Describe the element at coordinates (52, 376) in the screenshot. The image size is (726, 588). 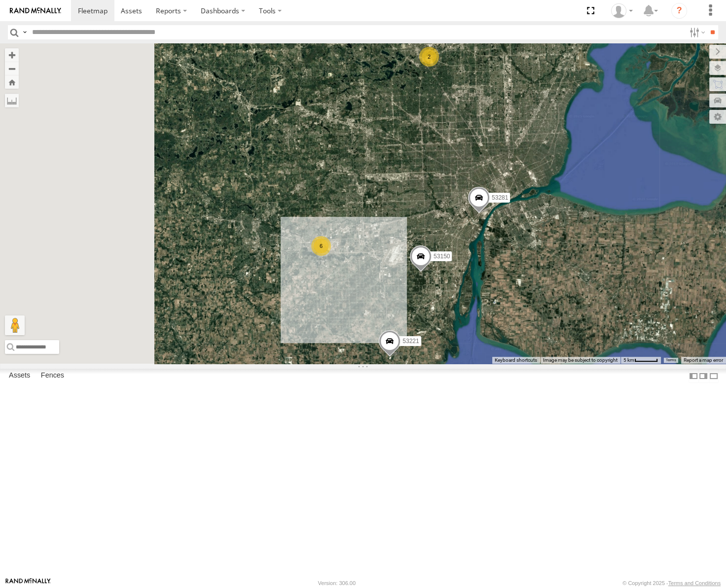
I see `label: Fences` at that location.